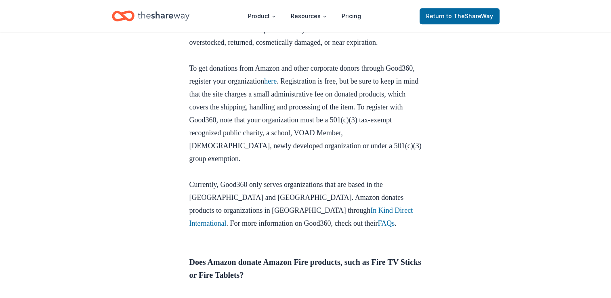 Image resolution: width=611 pixels, height=298 pixels. I want to click on a: FAQs, so click(386, 223).